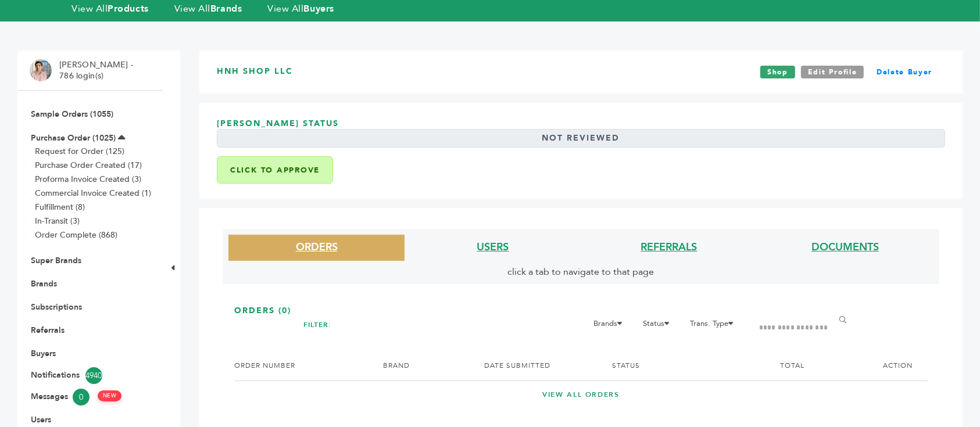 This screenshot has width=980, height=427. I want to click on span: 4940, so click(93, 376).